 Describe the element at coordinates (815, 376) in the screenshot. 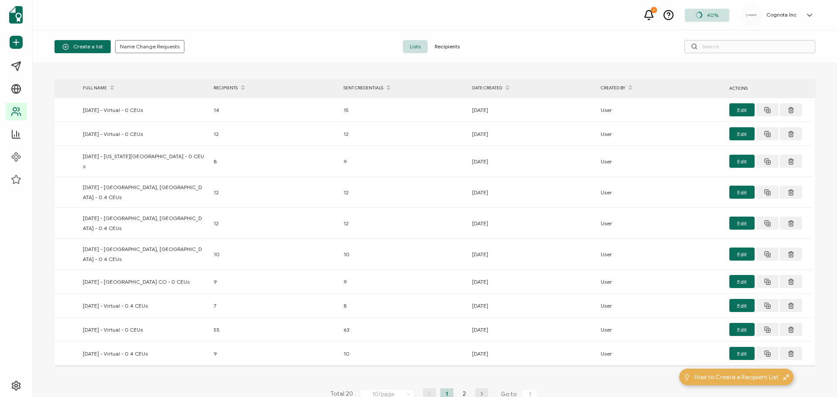

I see `div: Chat Widget` at that location.